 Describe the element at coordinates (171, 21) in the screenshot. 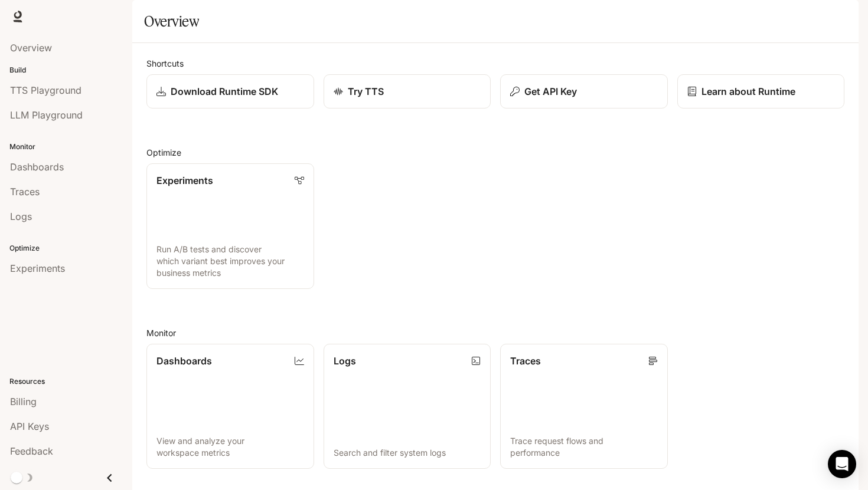

I see `h1: Overview` at that location.